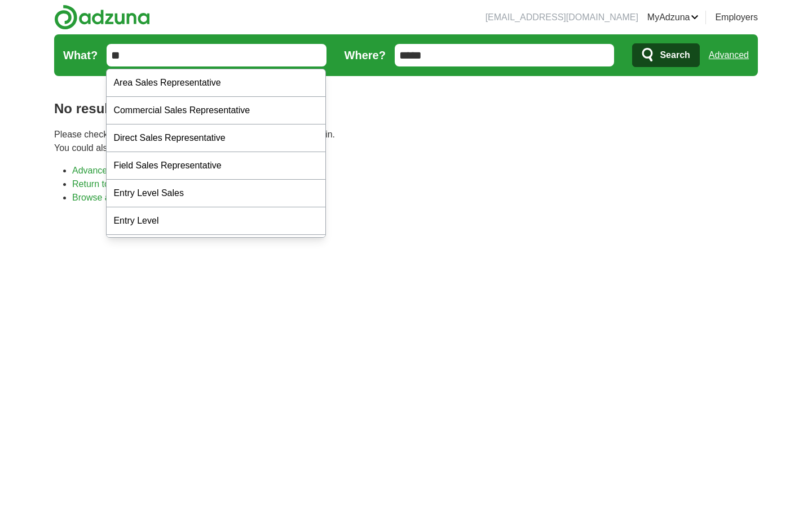 The height and width of the screenshot is (507, 812). I want to click on a: MyAdzuna, so click(673, 17).